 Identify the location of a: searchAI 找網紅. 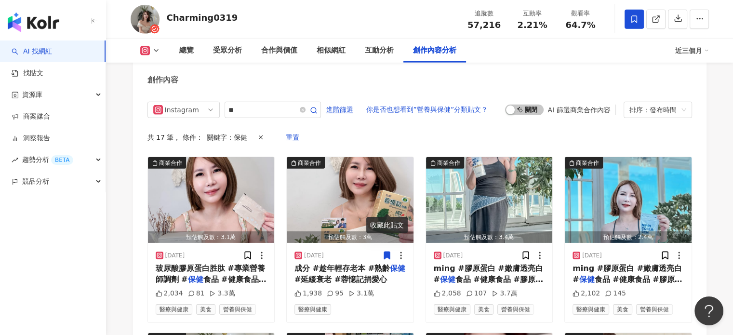
(32, 52).